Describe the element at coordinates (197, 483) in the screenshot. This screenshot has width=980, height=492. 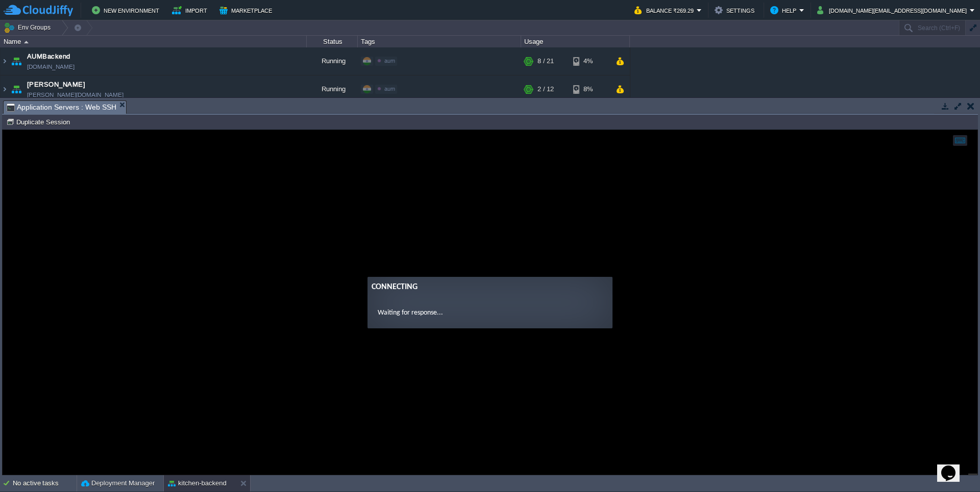
I see `button: kitchen-backend` at that location.